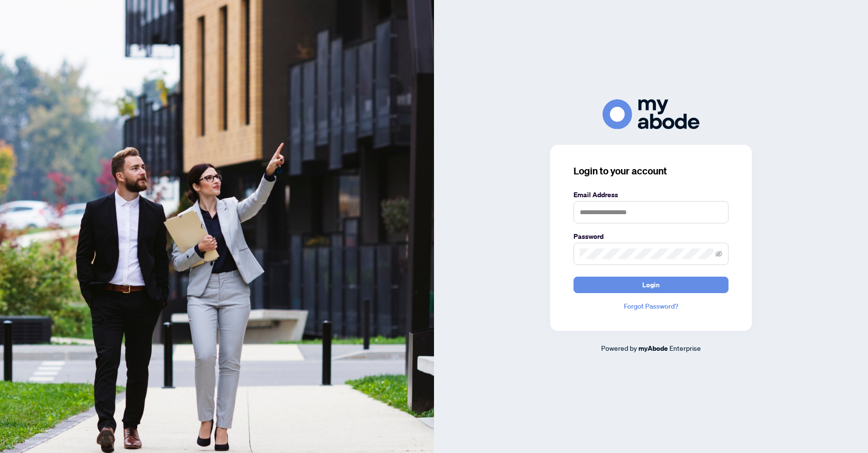 The width and height of the screenshot is (868, 453). What do you see at coordinates (719, 254) in the screenshot?
I see `span: eye-invisible` at bounding box center [719, 254].